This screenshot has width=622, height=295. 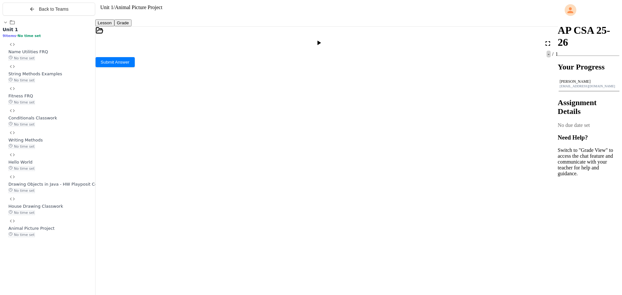 I want to click on h1: AP CSA 25-26, so click(x=589, y=36).